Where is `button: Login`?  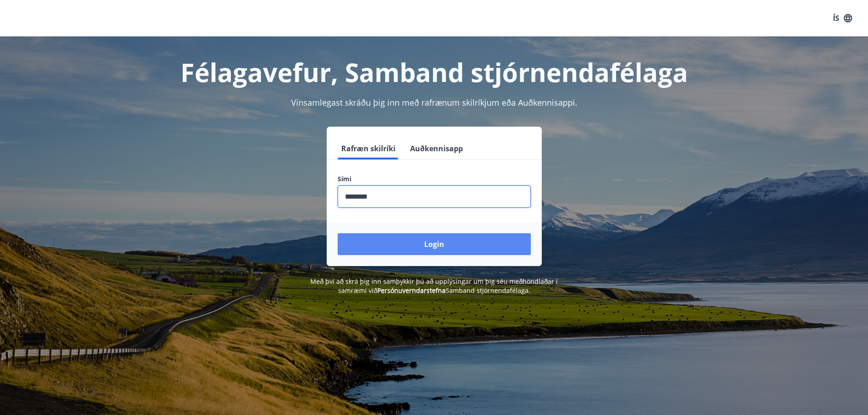
button: Login is located at coordinates (434, 244).